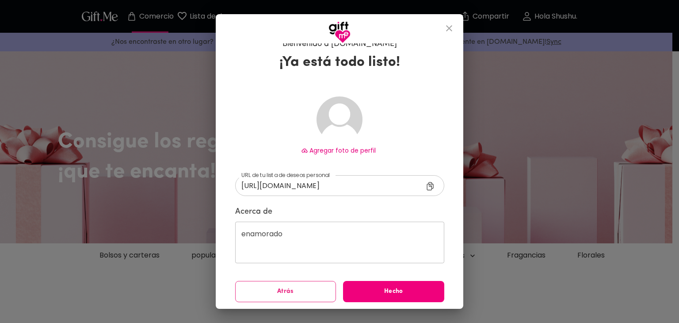 The width and height of the screenshot is (679, 323). I want to click on font: Atrás, so click(286, 291).